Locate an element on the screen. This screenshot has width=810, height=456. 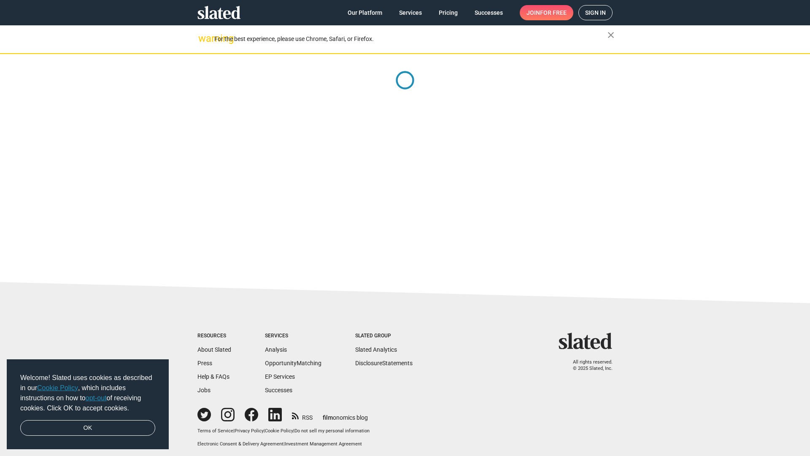
a: Slated Analytics is located at coordinates (376, 349).